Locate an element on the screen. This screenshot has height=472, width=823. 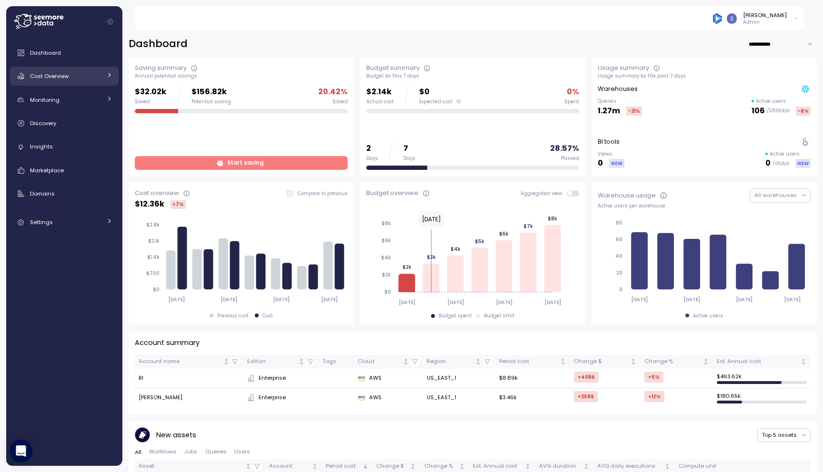
div: Account is located at coordinates (289, 467).